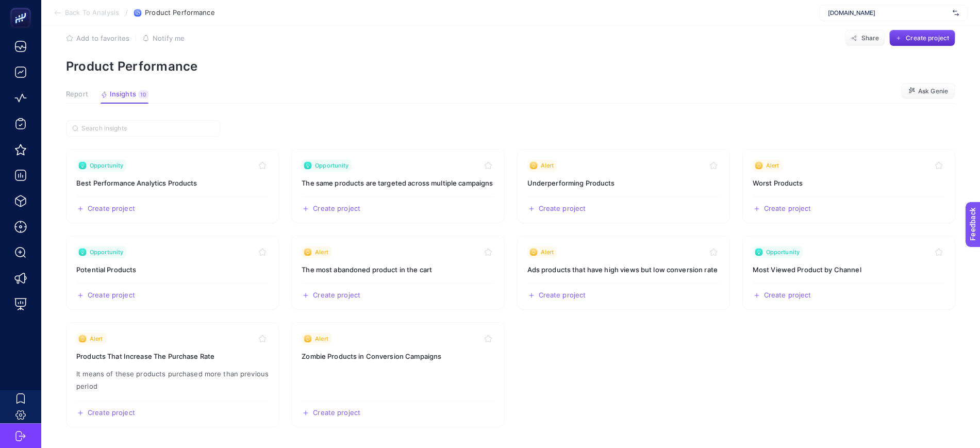  Describe the element at coordinates (163, 38) in the screenshot. I see `button: Notify me` at that location.